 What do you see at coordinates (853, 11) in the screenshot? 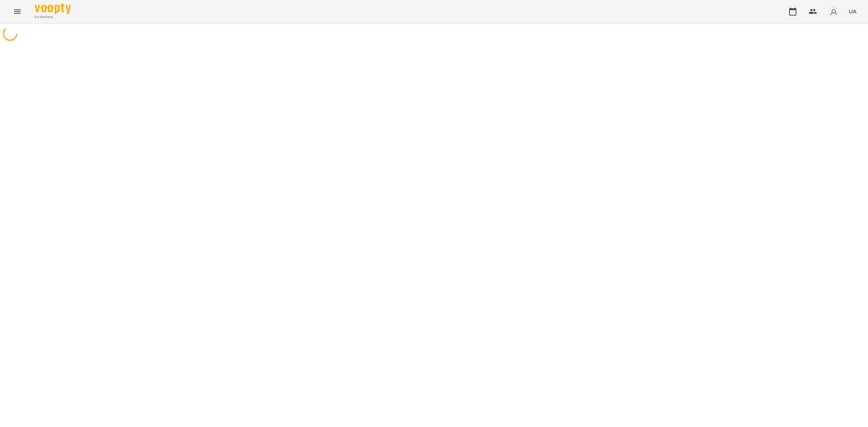
I see `button: UA` at bounding box center [853, 11].